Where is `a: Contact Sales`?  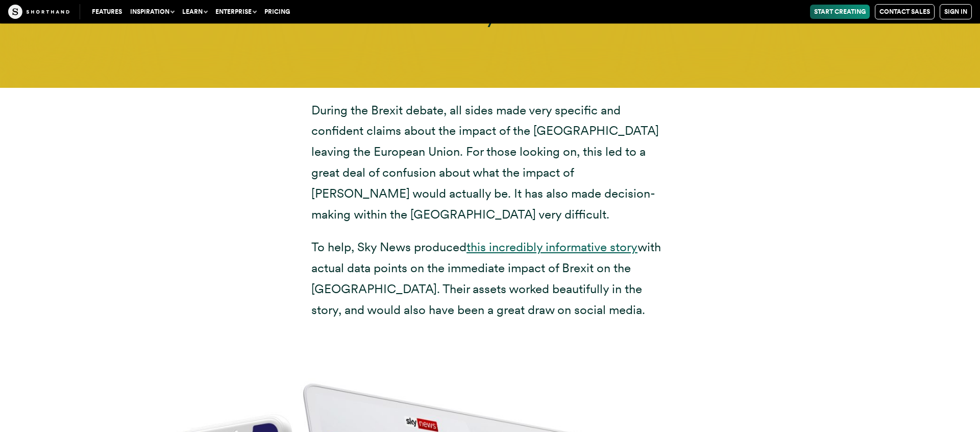 a: Contact Sales is located at coordinates (905, 11).